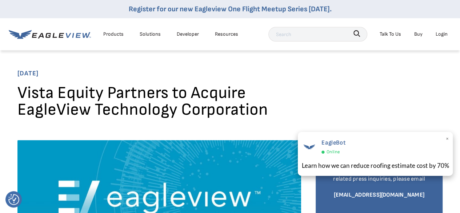 The height and width of the screenshot is (213, 460). What do you see at coordinates (333, 143) in the screenshot?
I see `span: EagleBot` at bounding box center [333, 143].